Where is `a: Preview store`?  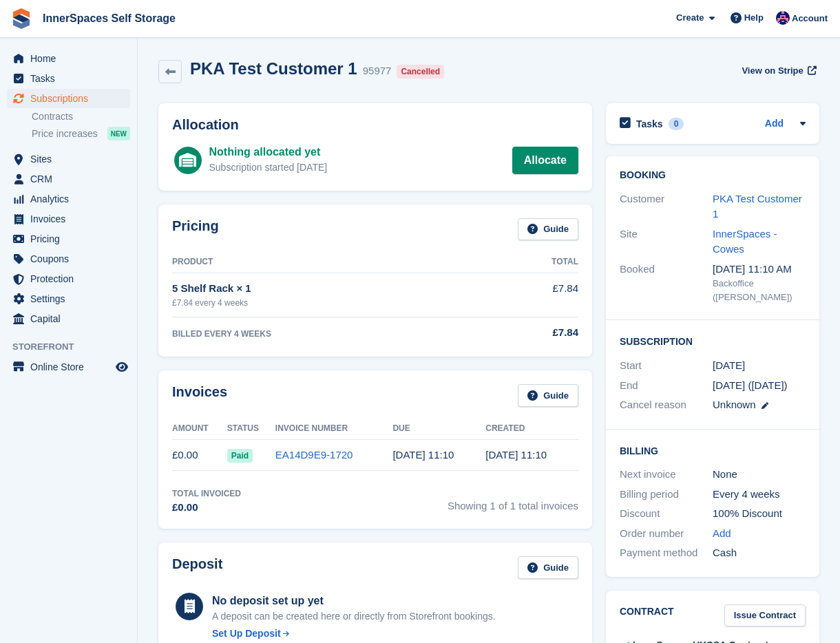 a: Preview store is located at coordinates (122, 367).